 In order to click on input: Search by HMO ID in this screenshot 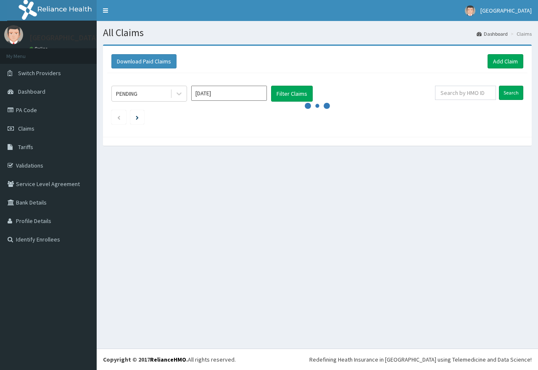, I will do `click(465, 93)`.